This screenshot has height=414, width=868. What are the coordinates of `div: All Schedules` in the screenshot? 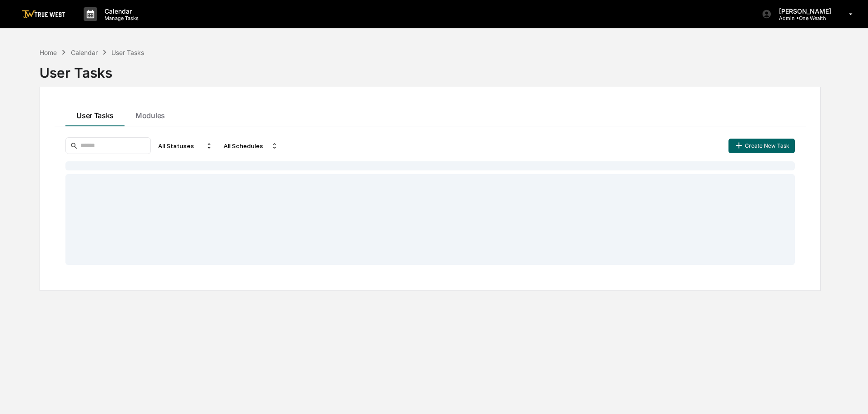 It's located at (251, 146).